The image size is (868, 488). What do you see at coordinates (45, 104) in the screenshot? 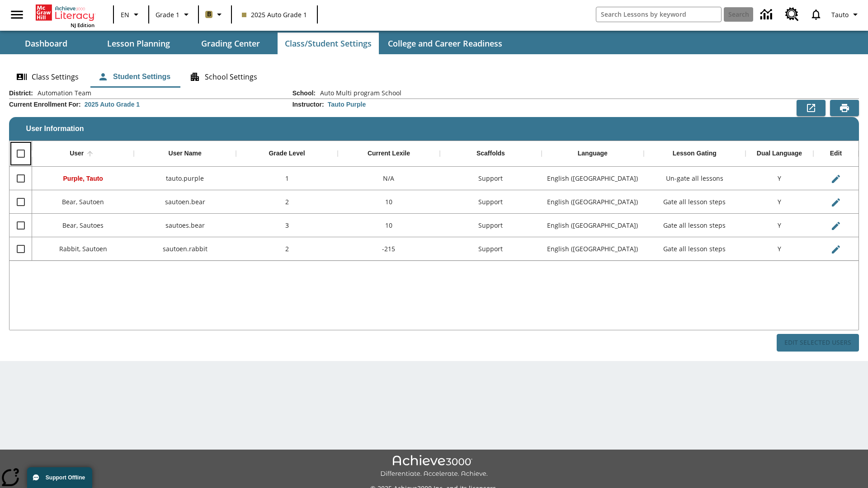
I see `h2: Current Enrollment For :` at bounding box center [45, 104].